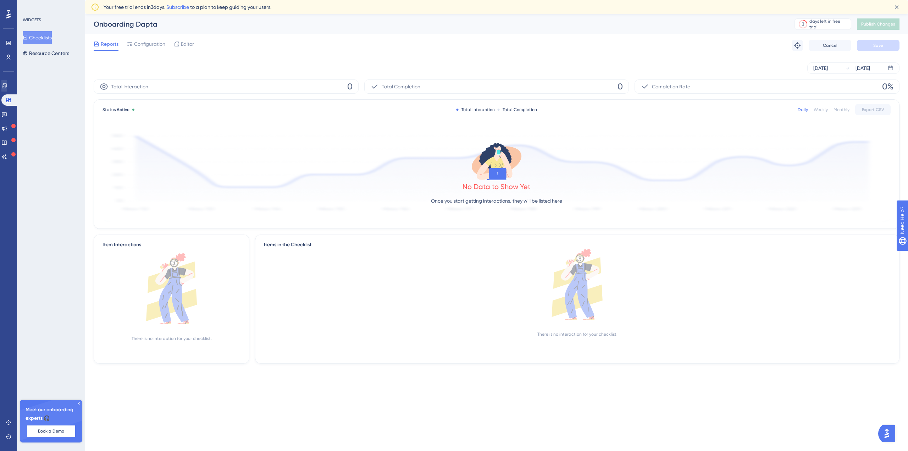  Describe the element at coordinates (30, 6) in the screenshot. I see `span: Need Help?` at that location.